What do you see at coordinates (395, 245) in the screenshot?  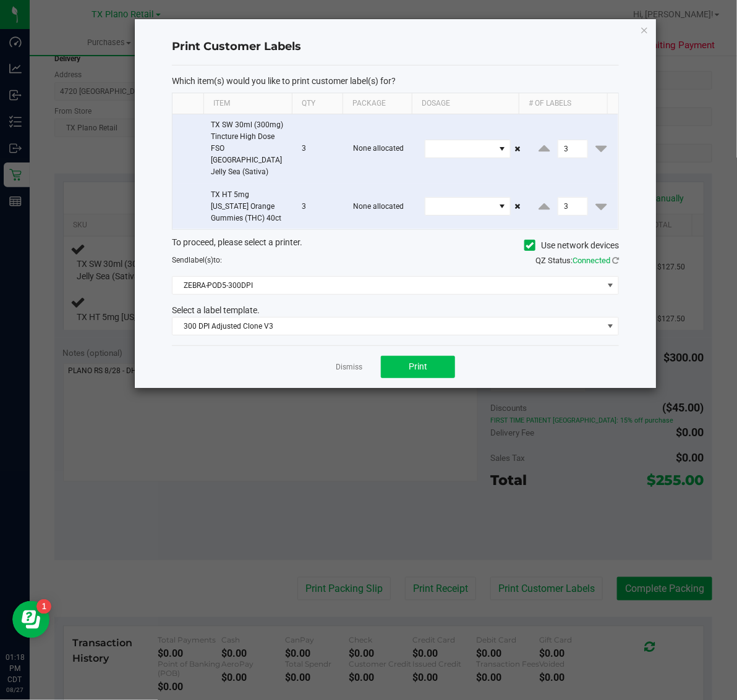 I see `div: To proceed, please select a printer.` at bounding box center [395, 245].